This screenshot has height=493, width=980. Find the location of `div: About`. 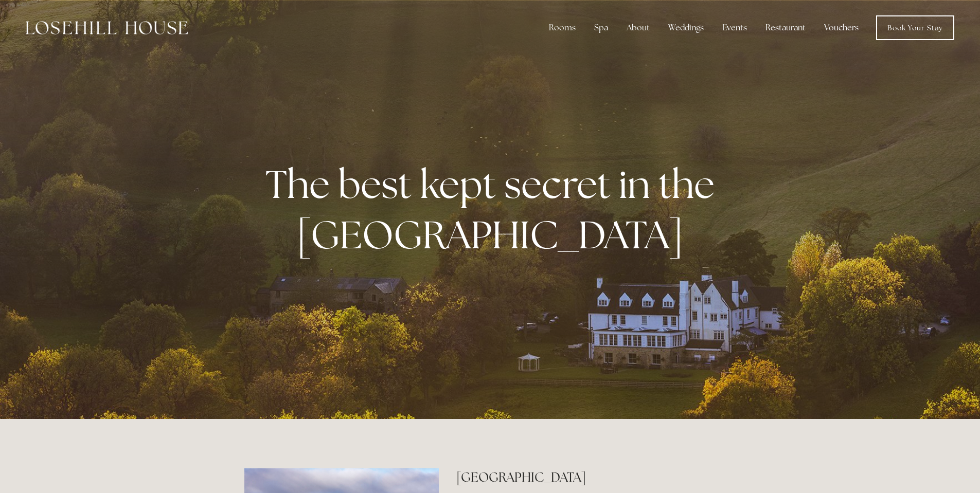

div: About is located at coordinates (637, 28).